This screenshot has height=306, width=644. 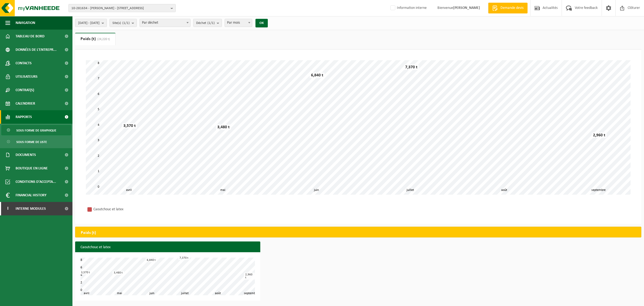 I want to click on span: Conditions d'accepta..., so click(x=36, y=182).